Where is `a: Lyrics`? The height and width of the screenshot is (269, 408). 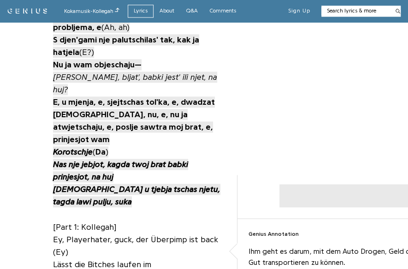 a: Lyrics is located at coordinates (141, 11).